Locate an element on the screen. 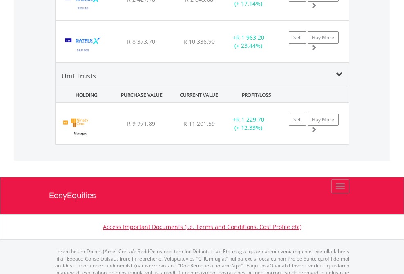  span: R 9 971.89 is located at coordinates (141, 123).